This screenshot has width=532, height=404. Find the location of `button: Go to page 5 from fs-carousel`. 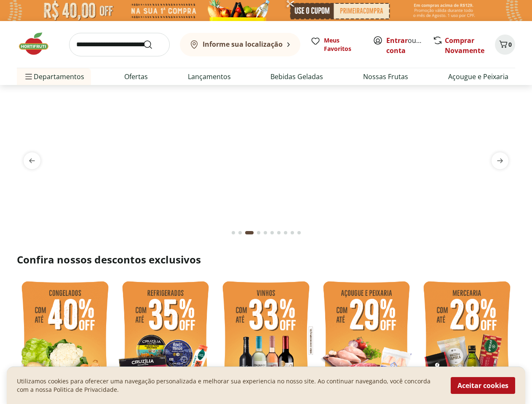

button: Go to page 5 from fs-carousel is located at coordinates (265, 233).